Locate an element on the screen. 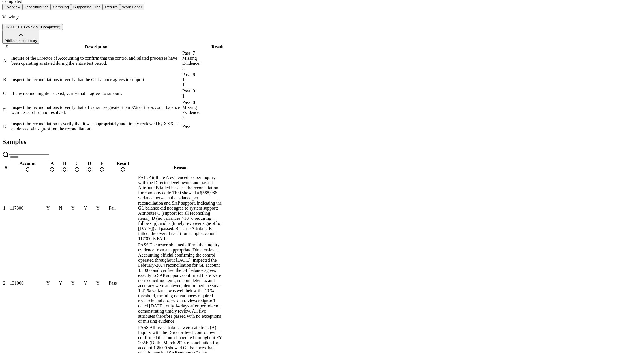  div: Pass is located at coordinates (123, 283).